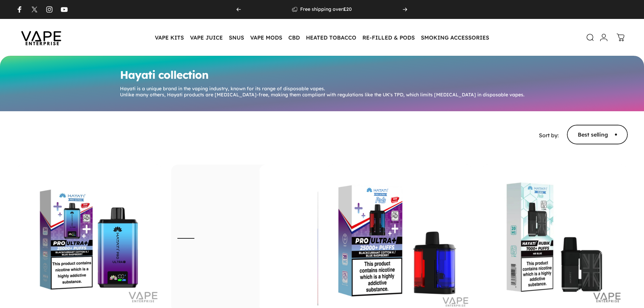  Describe the element at coordinates (389, 38) in the screenshot. I see `summary: RE-FILLED & PODS` at that location.